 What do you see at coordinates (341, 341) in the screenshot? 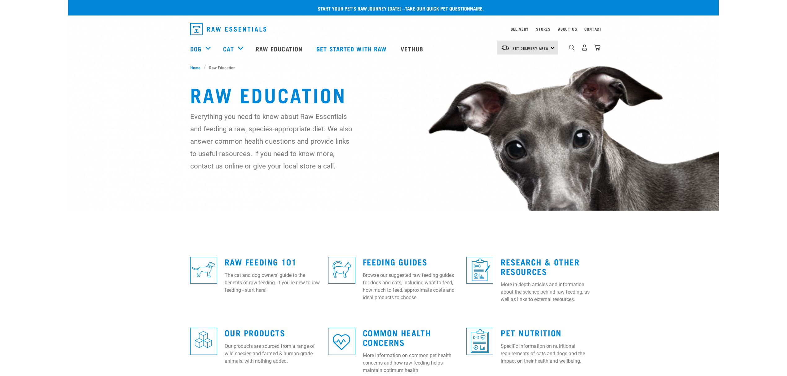
I see `img: re-icons-heart-sq-blue.png` at bounding box center [341, 341].